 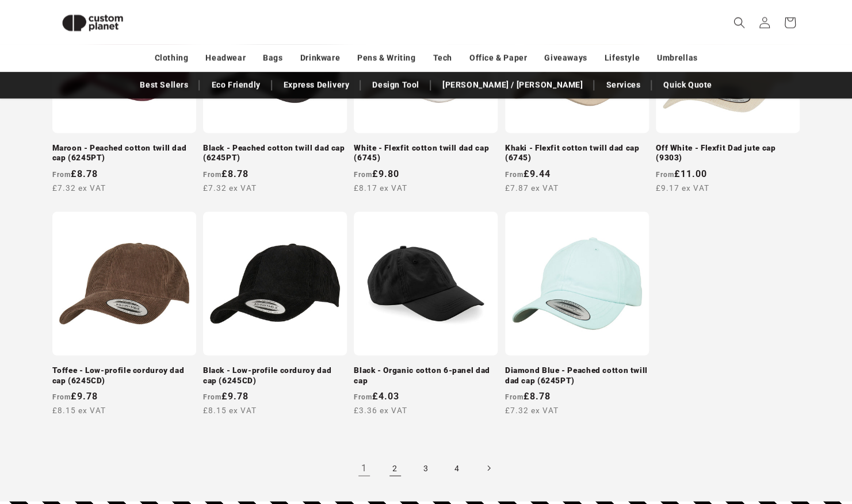 What do you see at coordinates (622, 85) in the screenshot?
I see `a: Services` at bounding box center [622, 85].